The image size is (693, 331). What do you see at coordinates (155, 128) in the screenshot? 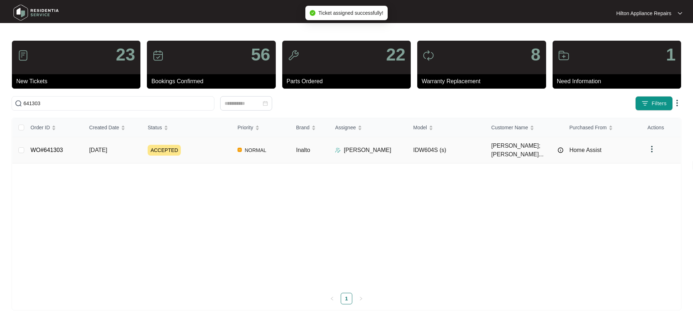
I see `span: Status` at bounding box center [155, 128].